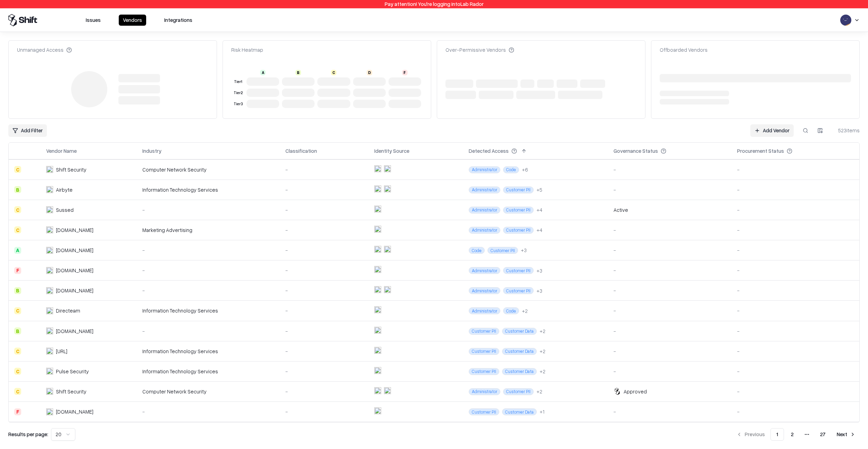 Image resolution: width=868 pixels, height=449 pixels. Describe the element at coordinates (525, 170) in the screenshot. I see `button: +6` at that location.